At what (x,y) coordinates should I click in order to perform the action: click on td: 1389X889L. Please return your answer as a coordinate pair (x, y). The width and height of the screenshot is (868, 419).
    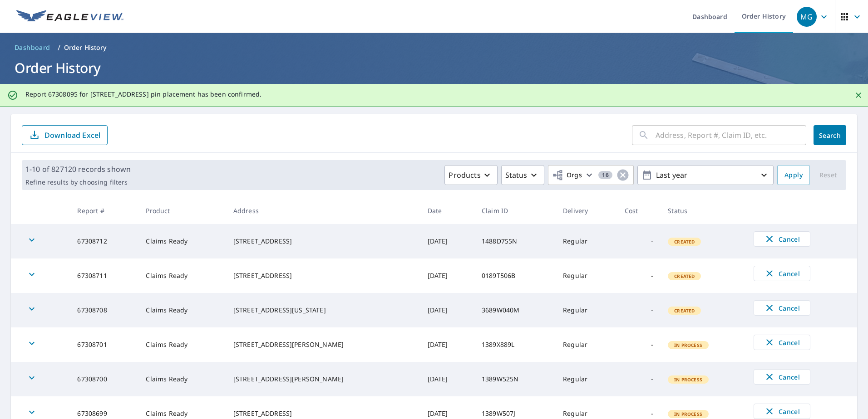
    Looking at the image, I should click on (514, 345).